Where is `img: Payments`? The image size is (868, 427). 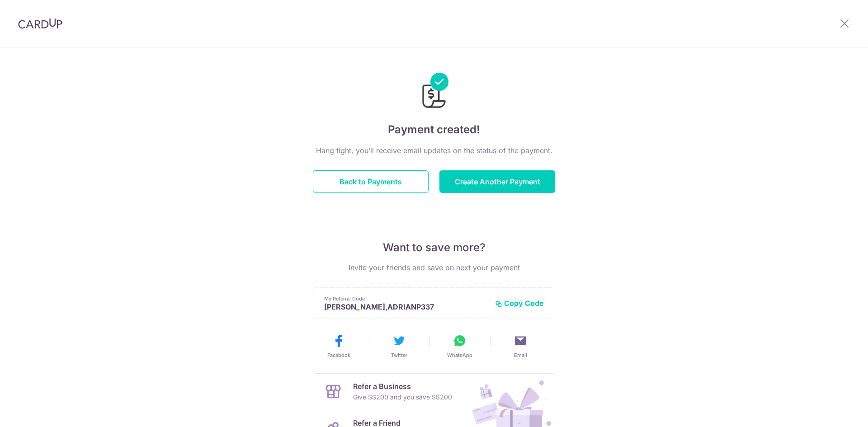
img: Payments is located at coordinates (434, 92).